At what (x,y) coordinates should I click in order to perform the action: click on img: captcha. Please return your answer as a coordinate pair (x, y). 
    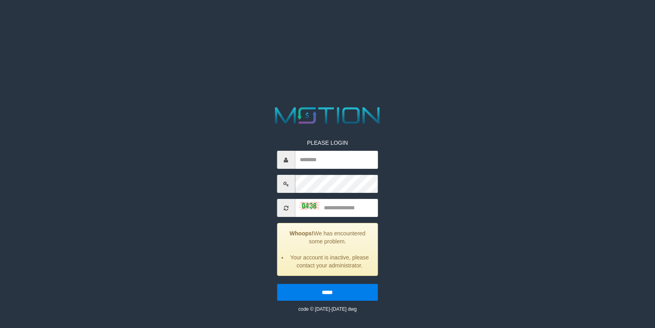
    Looking at the image, I should click on (309, 206).